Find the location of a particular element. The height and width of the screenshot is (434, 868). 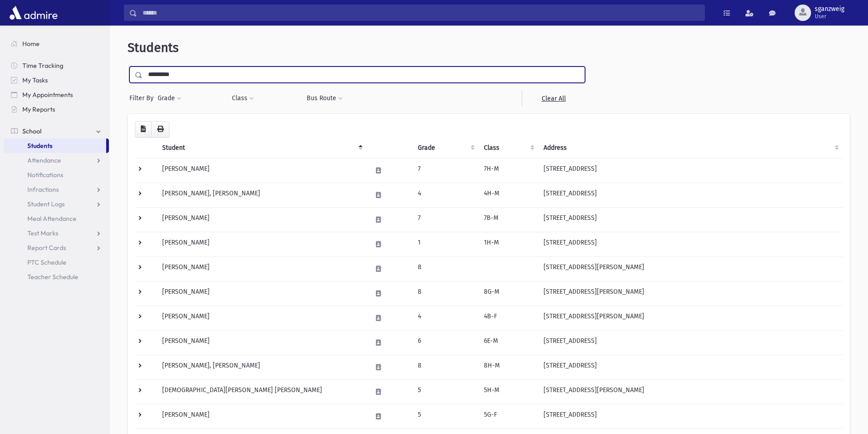

span: Time Tracking is located at coordinates (43, 65).